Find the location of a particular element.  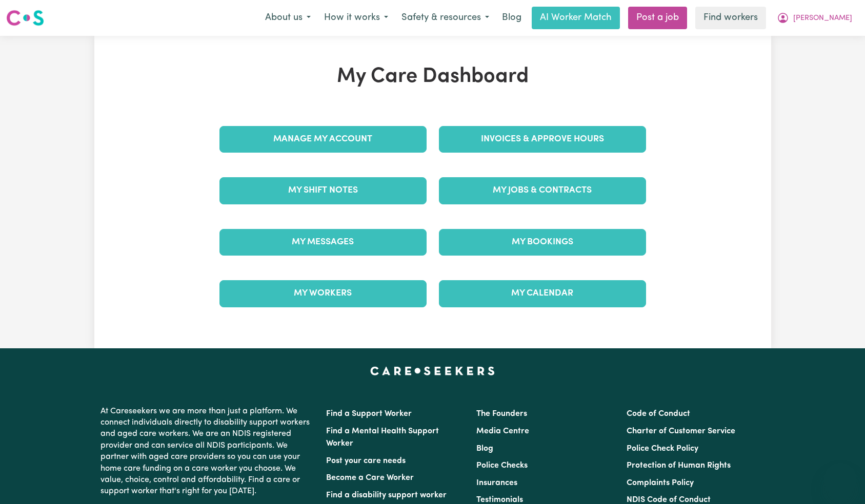

a: Find a Mental Health Support Worker is located at coordinates (382, 438).